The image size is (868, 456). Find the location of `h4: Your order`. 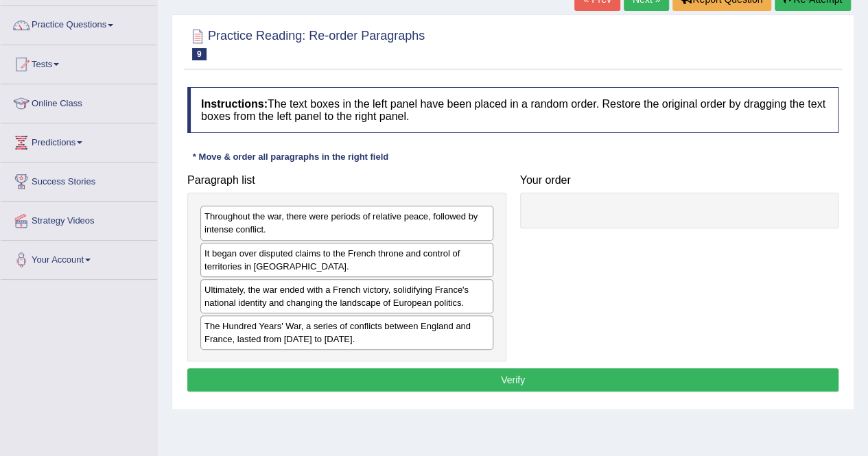

h4: Your order is located at coordinates (679, 180).